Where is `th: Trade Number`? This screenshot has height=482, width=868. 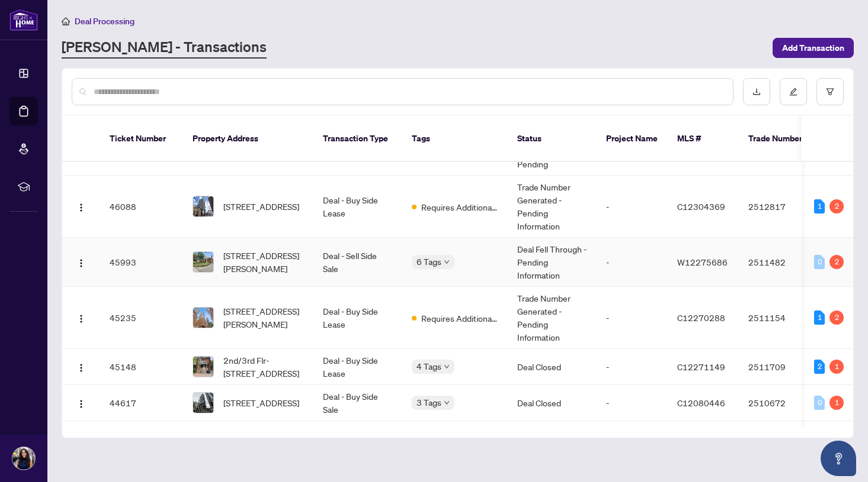 th: Trade Number is located at coordinates (780, 139).